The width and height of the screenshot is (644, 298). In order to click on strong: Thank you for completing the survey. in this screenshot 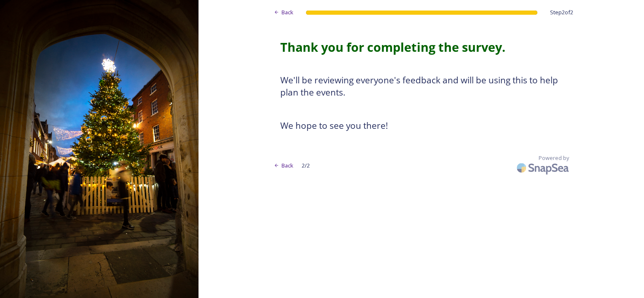, I will do `click(393, 47)`.